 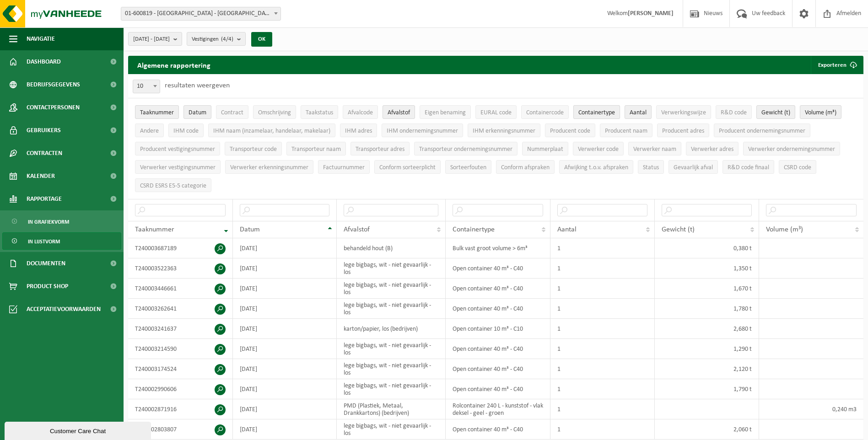 I want to click on button: Volume (m³)Volume (m³): Activate to sort, so click(x=821, y=112).